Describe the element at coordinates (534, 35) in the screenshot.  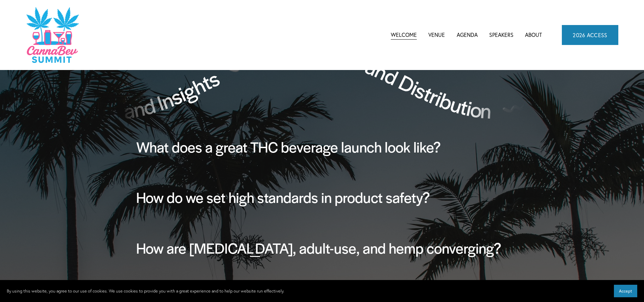
I see `a: About` at that location.